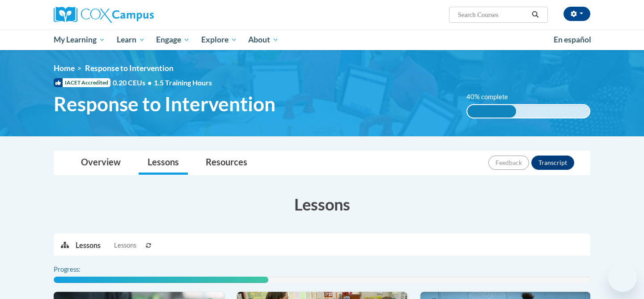  What do you see at coordinates (173, 40) in the screenshot?
I see `a: Engage` at bounding box center [173, 40].